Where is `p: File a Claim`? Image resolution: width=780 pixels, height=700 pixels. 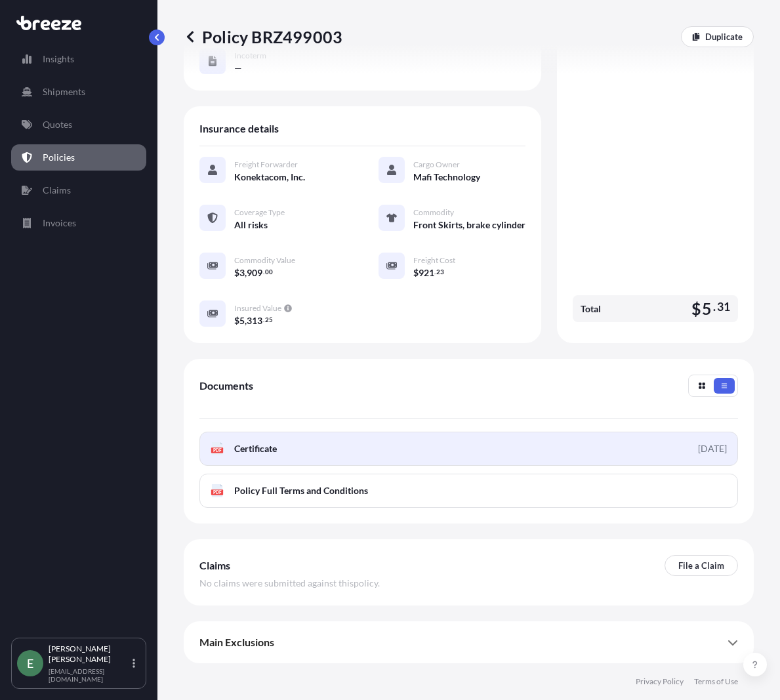 p: File a Claim is located at coordinates (702, 566).